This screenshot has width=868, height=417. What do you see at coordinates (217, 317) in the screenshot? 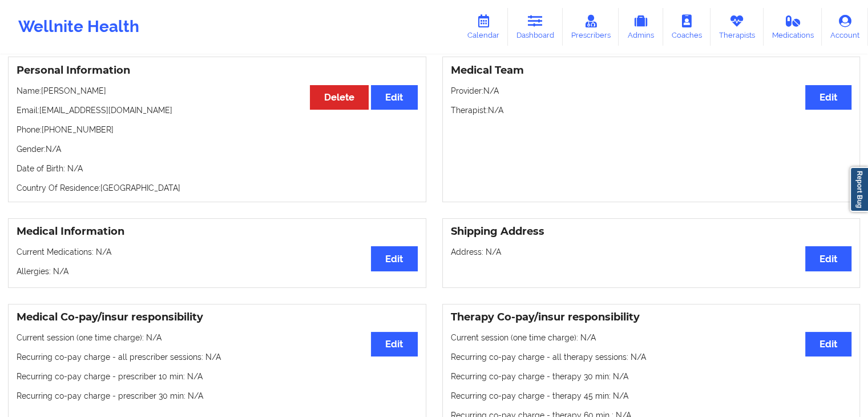
I see `h3: Medical Co-pay/insur responsibility` at bounding box center [217, 317].